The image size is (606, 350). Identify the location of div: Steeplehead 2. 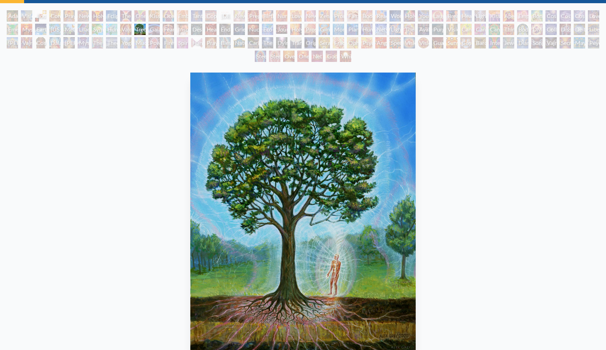
(275, 56).